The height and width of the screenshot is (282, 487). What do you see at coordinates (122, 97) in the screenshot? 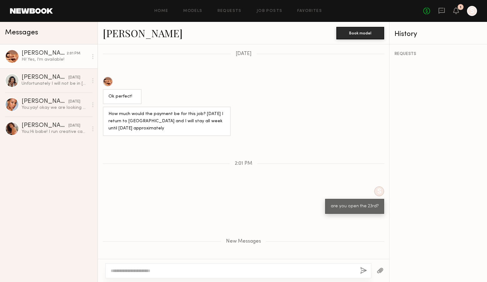
I see `div: Ok perfect!` at bounding box center [122, 97].